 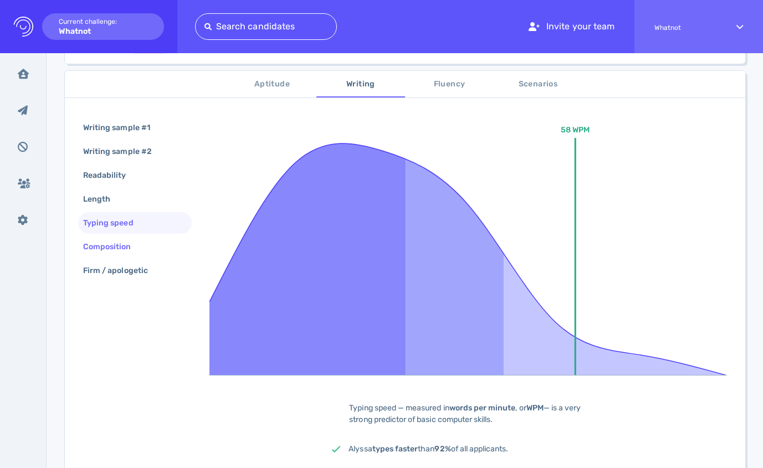 I want to click on div: Firm / apologetic, so click(x=121, y=271).